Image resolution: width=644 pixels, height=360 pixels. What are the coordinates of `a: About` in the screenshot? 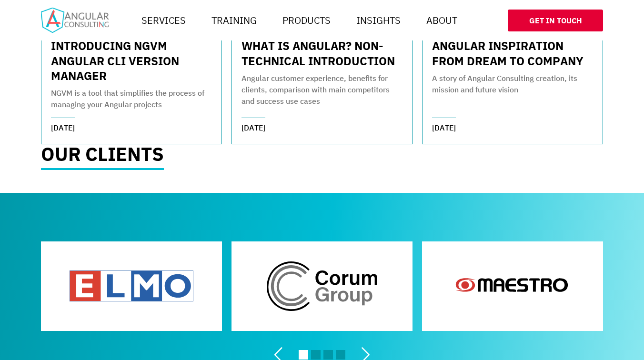 It's located at (442, 20).